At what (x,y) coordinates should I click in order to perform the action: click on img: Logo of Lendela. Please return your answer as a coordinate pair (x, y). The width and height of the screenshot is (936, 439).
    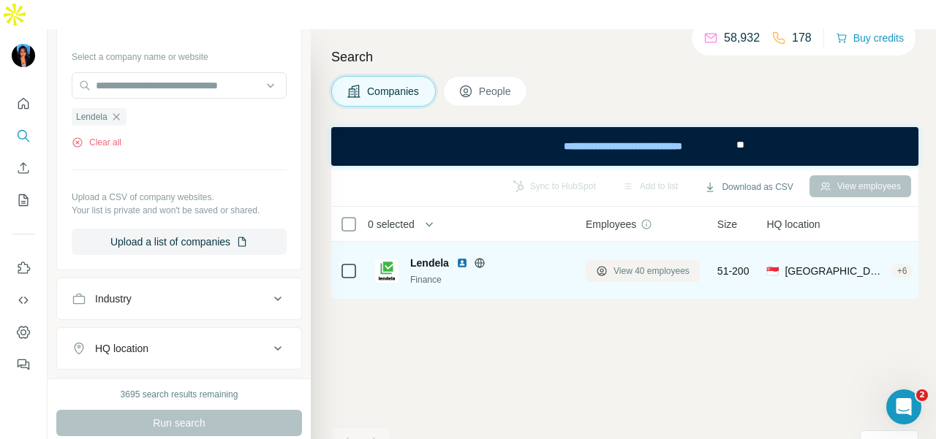
    Looking at the image, I should click on (387, 271).